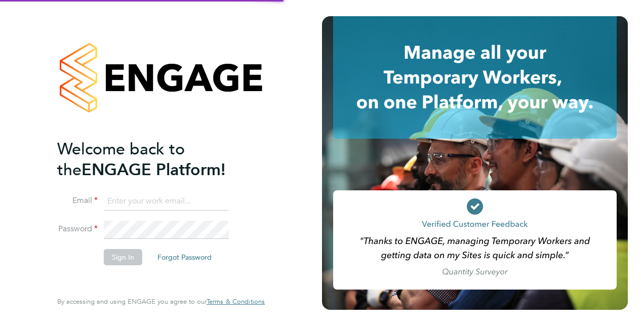 The width and height of the screenshot is (644, 326). I want to click on span: By accessing and using ENGAGE you agree to our, so click(161, 301).